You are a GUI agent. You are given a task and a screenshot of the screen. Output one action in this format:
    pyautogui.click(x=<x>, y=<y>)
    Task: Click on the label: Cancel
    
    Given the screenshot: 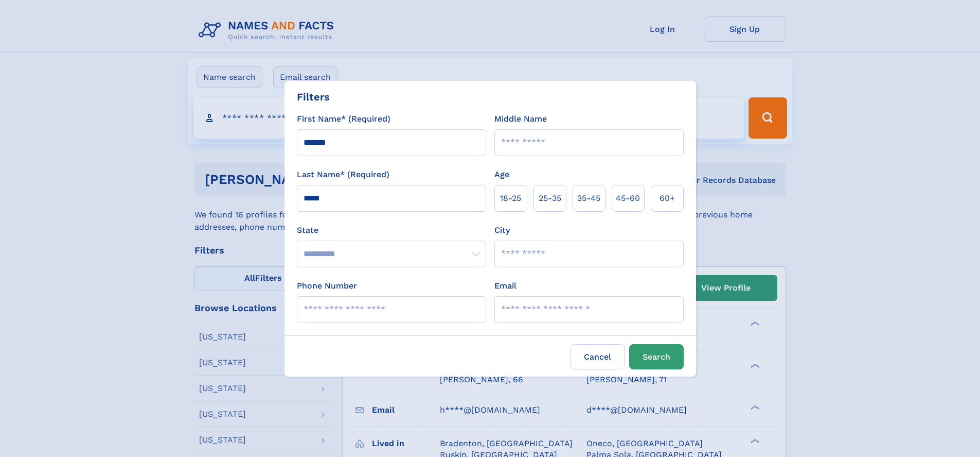 What is the action you would take?
    pyautogui.click(x=598, y=356)
    